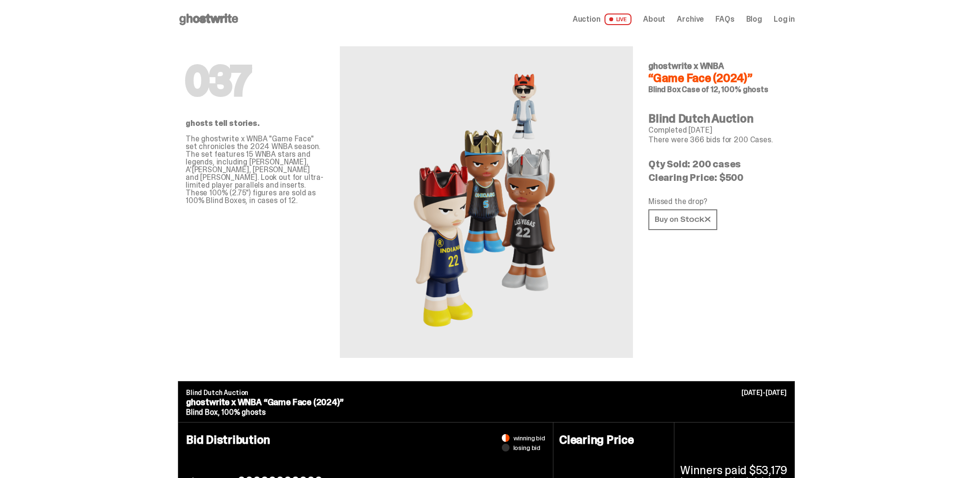 The height and width of the screenshot is (478, 980). What do you see at coordinates (686, 66) in the screenshot?
I see `span: ghostwrite x WNBA` at bounding box center [686, 66].